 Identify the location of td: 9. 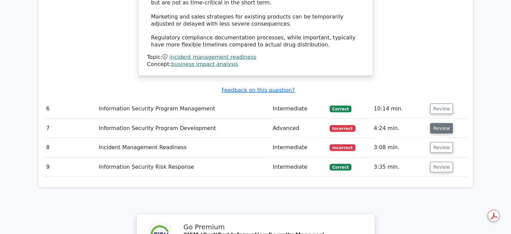
(70, 167).